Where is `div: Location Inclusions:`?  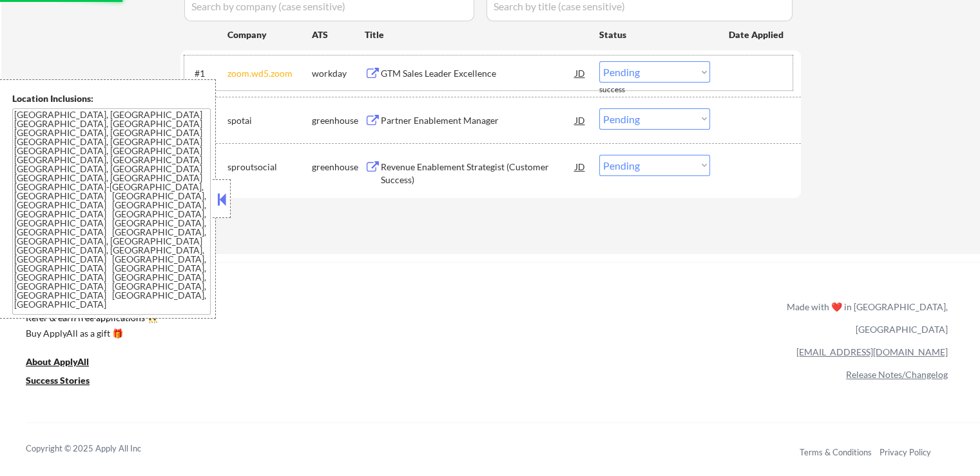
div: Location Inclusions: is located at coordinates (111, 98).